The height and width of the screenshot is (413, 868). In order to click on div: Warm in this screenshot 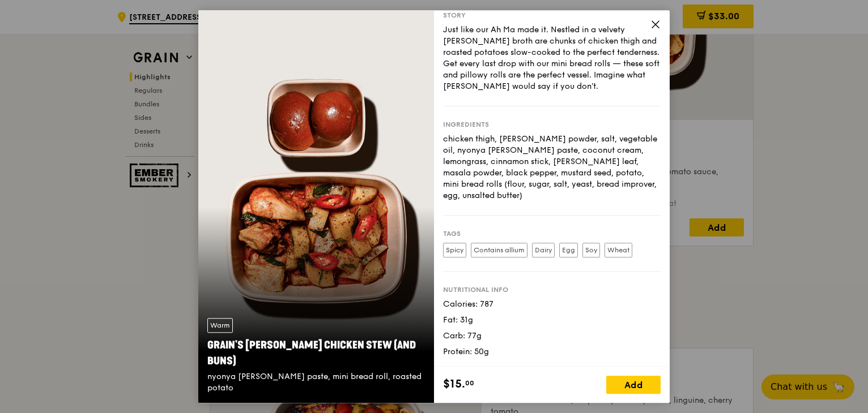, I will do `click(219, 326)`.